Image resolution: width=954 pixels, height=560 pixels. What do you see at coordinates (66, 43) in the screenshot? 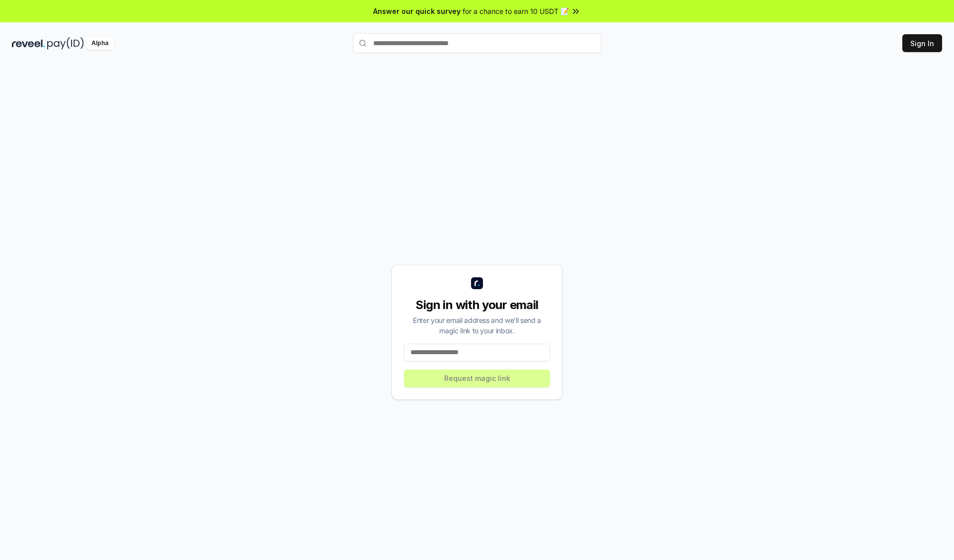
I see `img: pay_id` at bounding box center [66, 43].